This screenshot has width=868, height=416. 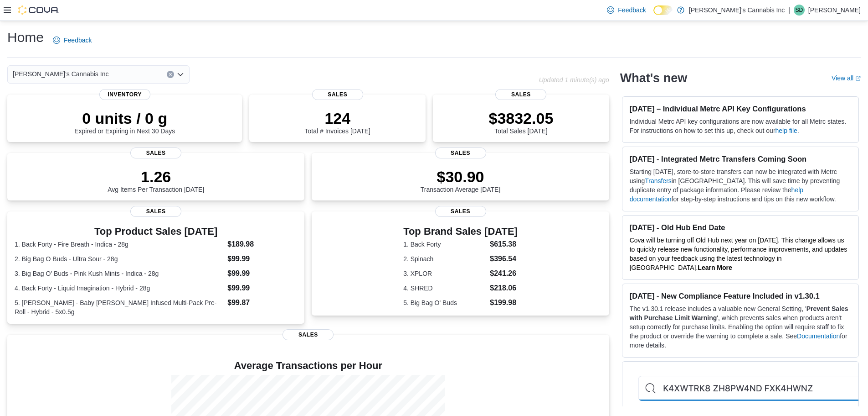 I want to click on strong: Learn More, so click(x=715, y=267).